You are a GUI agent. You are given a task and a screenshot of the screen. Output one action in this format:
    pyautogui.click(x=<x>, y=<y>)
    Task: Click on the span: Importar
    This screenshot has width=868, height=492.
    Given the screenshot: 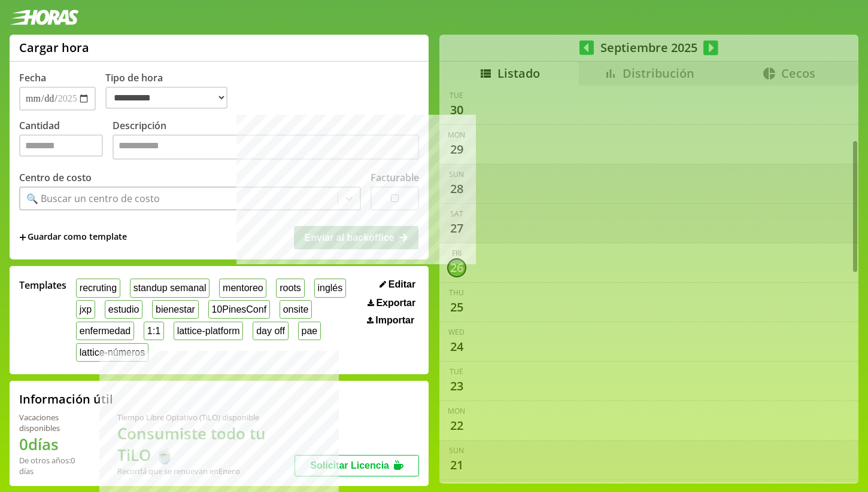 What is the action you would take?
    pyautogui.click(x=394, y=321)
    